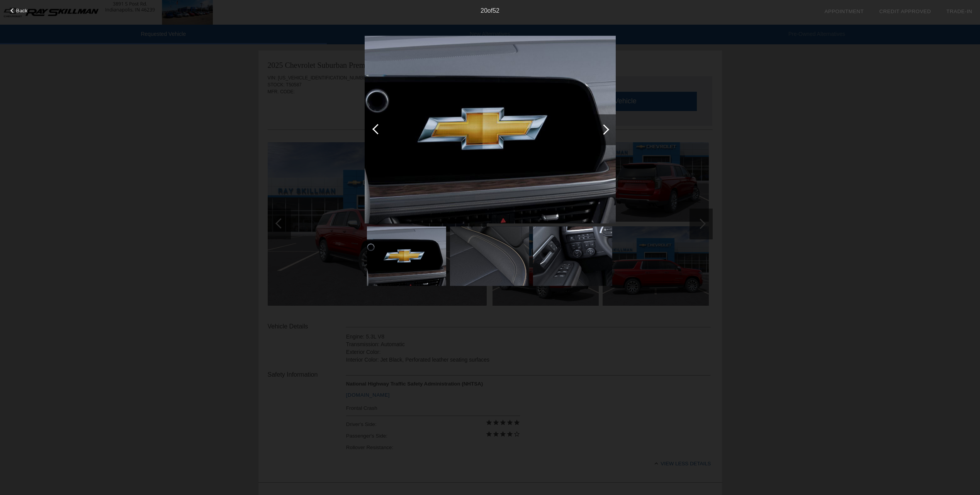 This screenshot has height=495, width=980. I want to click on span: Back, so click(22, 10).